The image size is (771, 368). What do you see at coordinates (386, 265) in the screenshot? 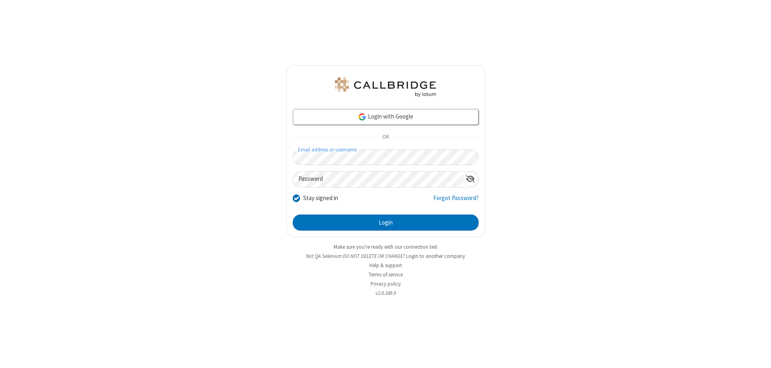
I see `a: Help & support` at bounding box center [386, 265].